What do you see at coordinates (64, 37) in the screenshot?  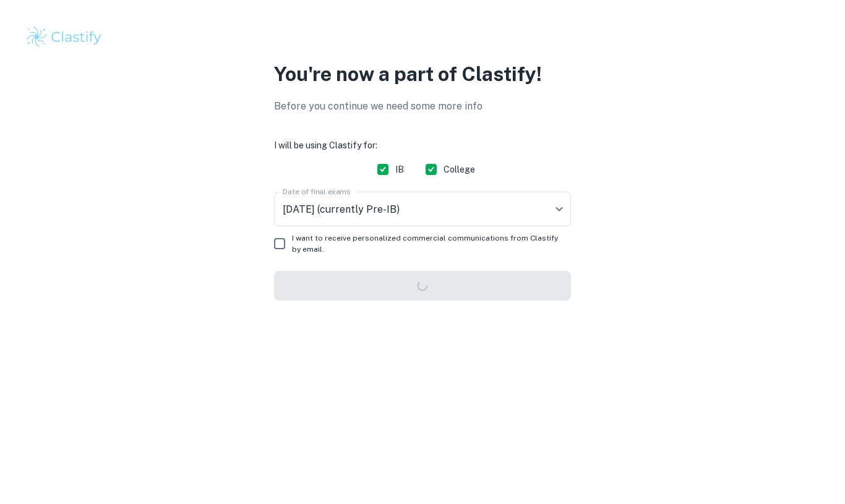 I see `img: Clastify logo` at bounding box center [64, 37].